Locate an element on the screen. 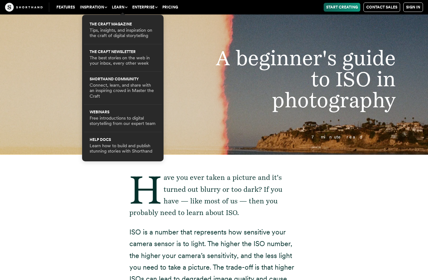  a: Shorthand CommunityConnect, learn, and share with an inspiring crowd in Master the Craft is located at coordinates (123, 88).